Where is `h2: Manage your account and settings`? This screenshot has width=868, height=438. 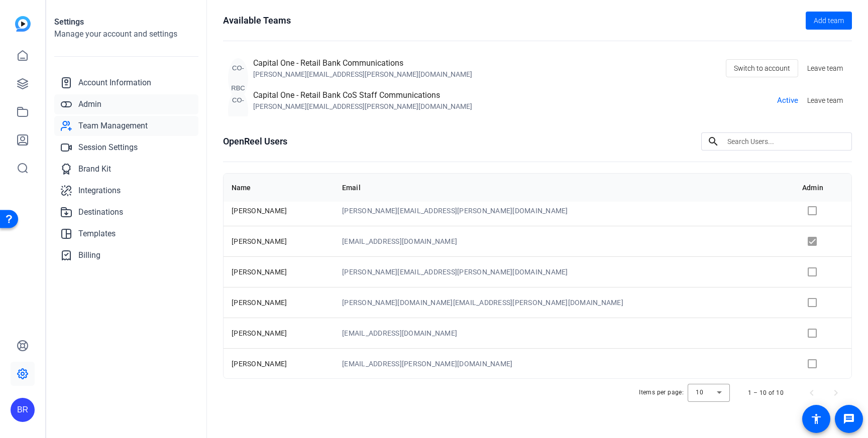
h2: Manage your account and settings is located at coordinates (126, 34).